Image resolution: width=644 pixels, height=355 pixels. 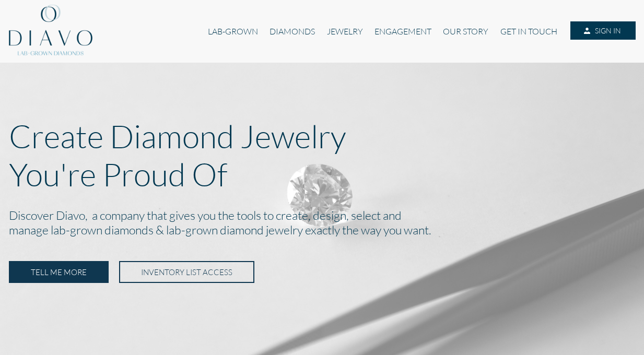 What do you see at coordinates (59, 272) in the screenshot?
I see `a: TELL ME MORE` at bounding box center [59, 272].